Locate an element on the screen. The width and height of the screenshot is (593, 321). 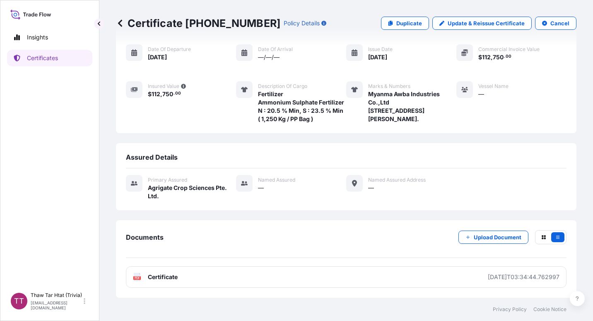
span: TT is located at coordinates (19, 301).